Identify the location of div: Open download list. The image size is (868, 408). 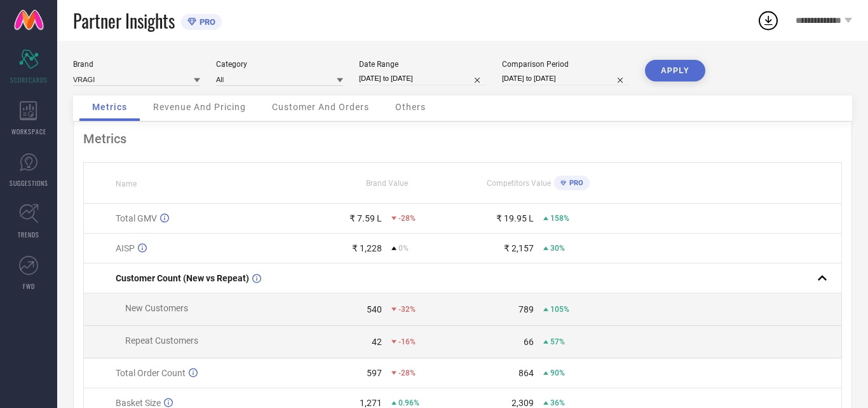
(769, 20).